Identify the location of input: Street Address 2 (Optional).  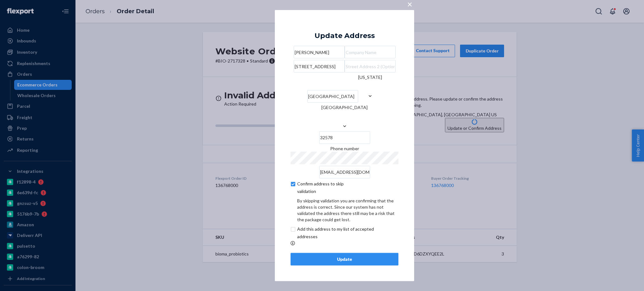
(370, 66).